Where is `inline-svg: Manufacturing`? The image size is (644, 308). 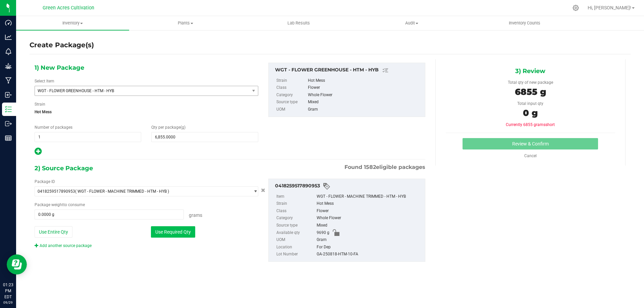 inline-svg: Manufacturing is located at coordinates (8, 80).